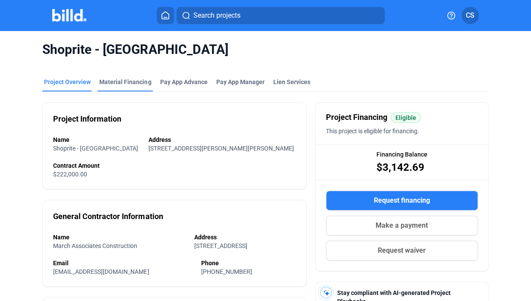  Describe the element at coordinates (402, 226) in the screenshot. I see `button: Make a payment` at that location.